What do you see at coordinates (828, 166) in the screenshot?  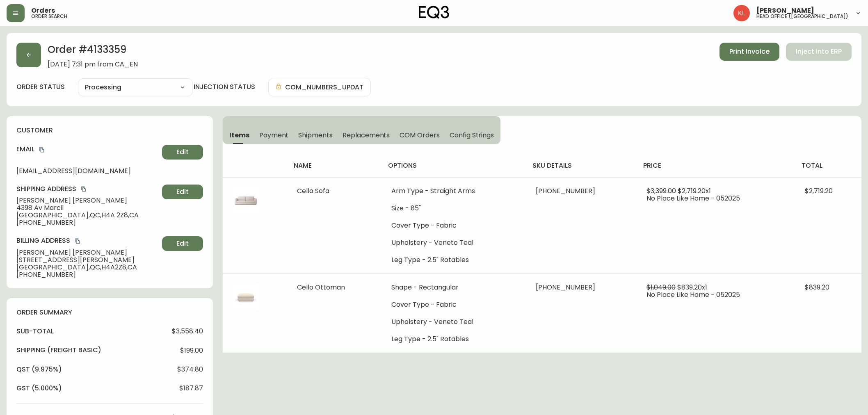 I see `h4: total` at bounding box center [828, 166].